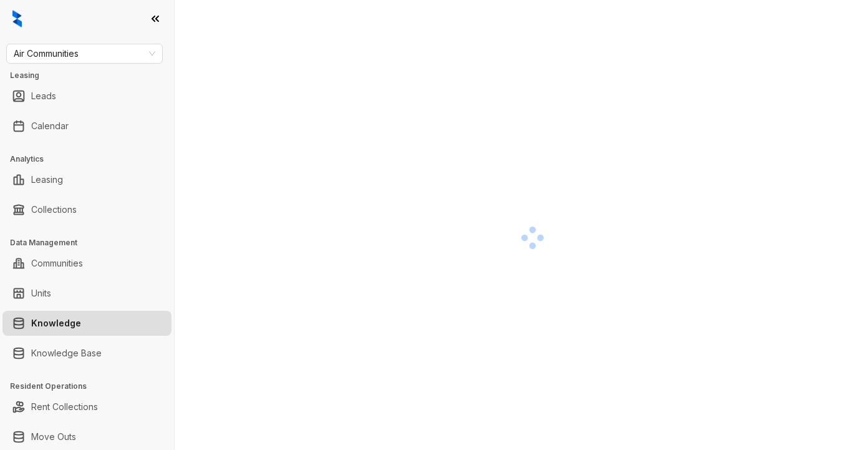  I want to click on li: Units, so click(87, 294).